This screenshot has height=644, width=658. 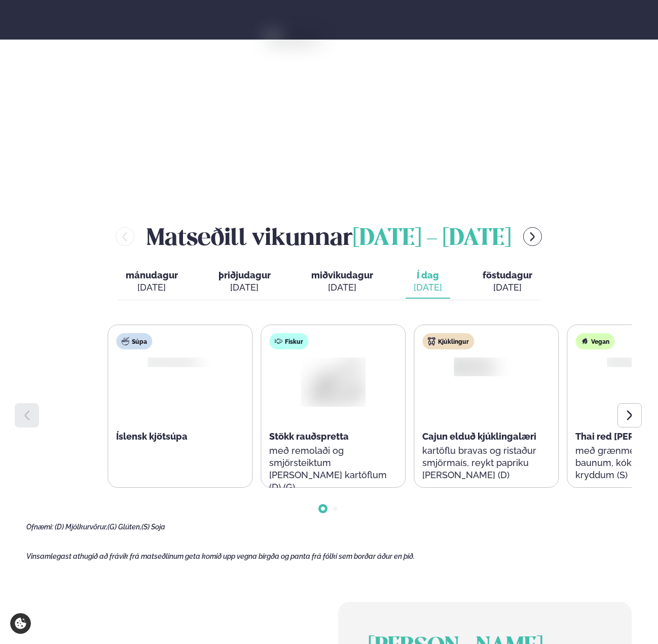 What do you see at coordinates (40, 527) in the screenshot?
I see `span: Ofnæmi:` at bounding box center [40, 527].